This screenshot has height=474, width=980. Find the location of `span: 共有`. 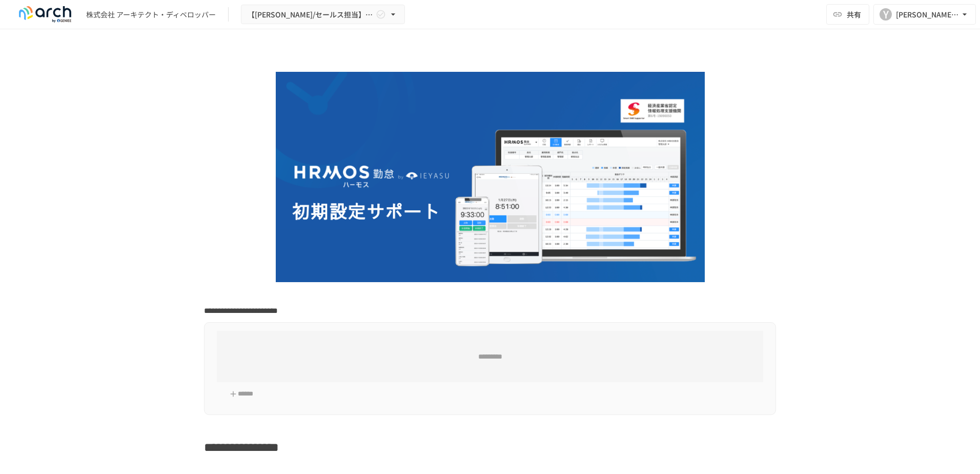

span: 共有 is located at coordinates (854, 14).